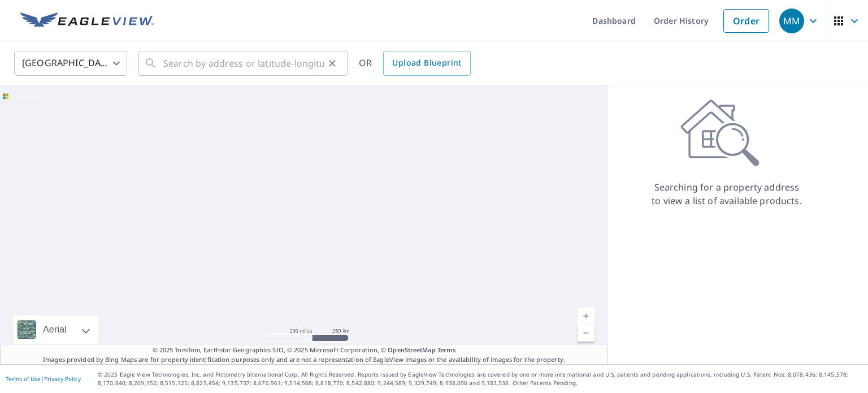 The image size is (868, 393). What do you see at coordinates (746, 21) in the screenshot?
I see `a: Order` at bounding box center [746, 21].